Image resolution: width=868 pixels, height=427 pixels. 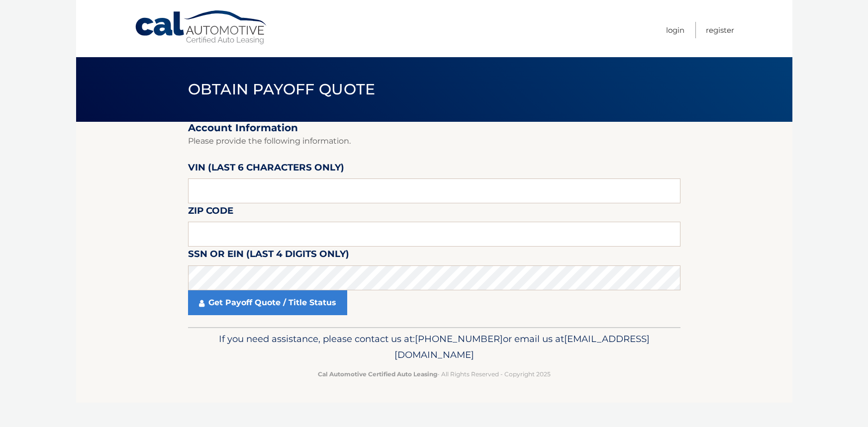 What do you see at coordinates (434, 375) in the screenshot?
I see `p: - All Rights Reserved - Copyright 2025` at bounding box center [434, 375].